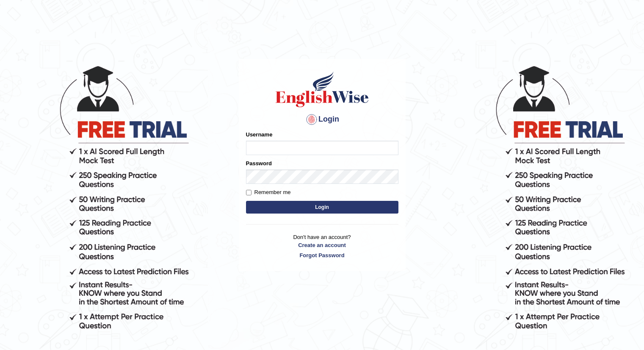 The height and width of the screenshot is (350, 644). What do you see at coordinates (322, 245) in the screenshot?
I see `a: Create an account` at bounding box center [322, 245].